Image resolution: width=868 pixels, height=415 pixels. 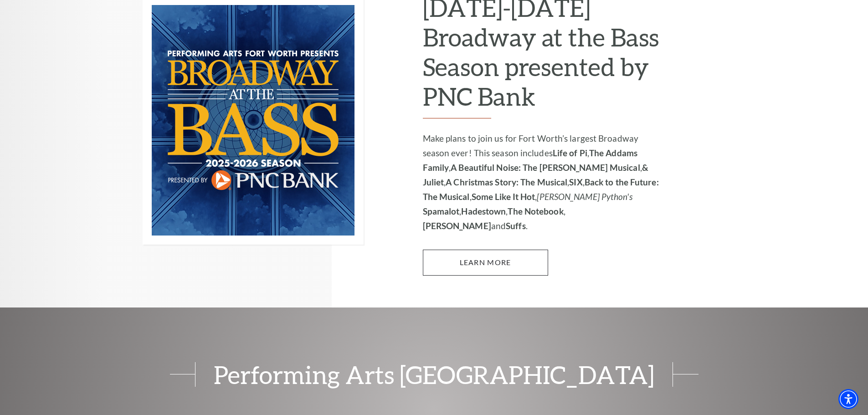 What do you see at coordinates (485, 263) in the screenshot?
I see `a: Learn More 2025-2026 Broadway at the Bass Season presented by PNC Bank` at bounding box center [485, 263].